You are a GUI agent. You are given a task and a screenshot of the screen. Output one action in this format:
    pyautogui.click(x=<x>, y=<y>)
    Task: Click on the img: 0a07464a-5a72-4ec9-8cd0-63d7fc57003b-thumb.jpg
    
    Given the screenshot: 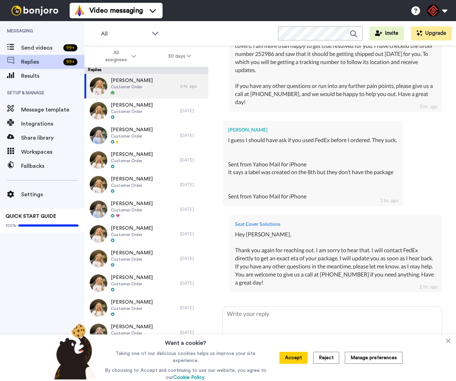 What is the action you would take?
    pyautogui.click(x=98, y=160)
    